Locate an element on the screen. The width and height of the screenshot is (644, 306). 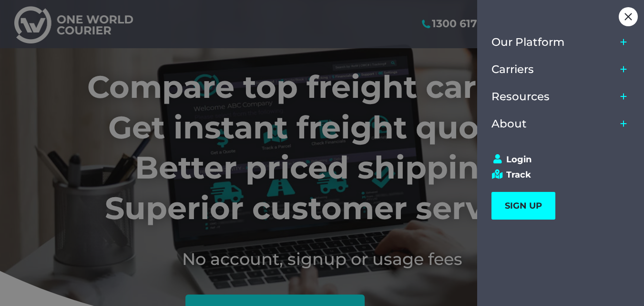
span: Resources is located at coordinates (520, 96).